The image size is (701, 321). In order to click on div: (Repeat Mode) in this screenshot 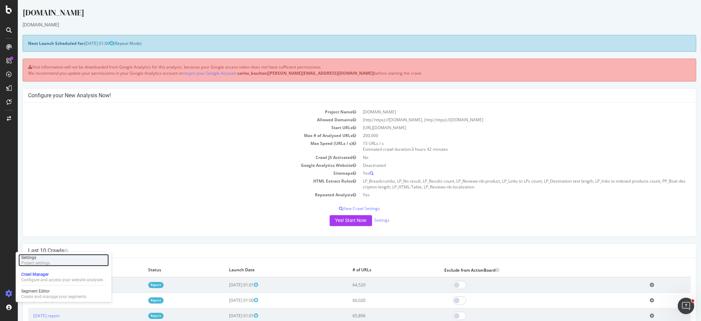, I will do `click(341, 43)`.